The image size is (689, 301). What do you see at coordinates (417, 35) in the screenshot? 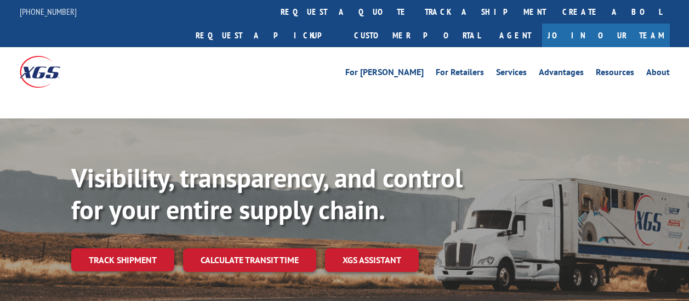
I see `a: Customer Portal` at bounding box center [417, 35].